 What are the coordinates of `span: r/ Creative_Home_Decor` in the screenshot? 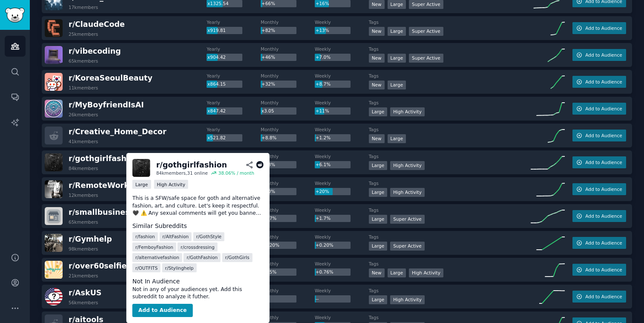 It's located at (118, 132).